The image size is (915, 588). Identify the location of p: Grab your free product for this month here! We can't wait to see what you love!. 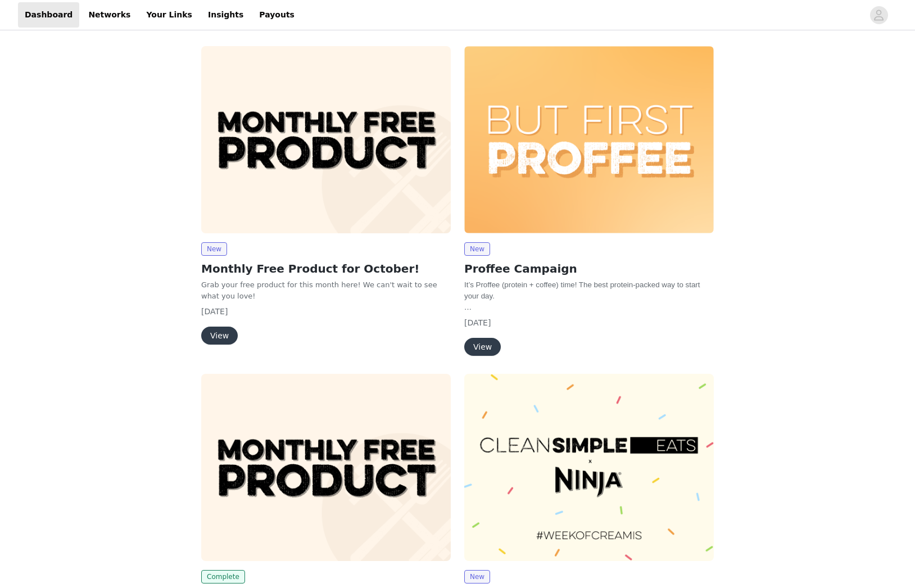
(326, 290).